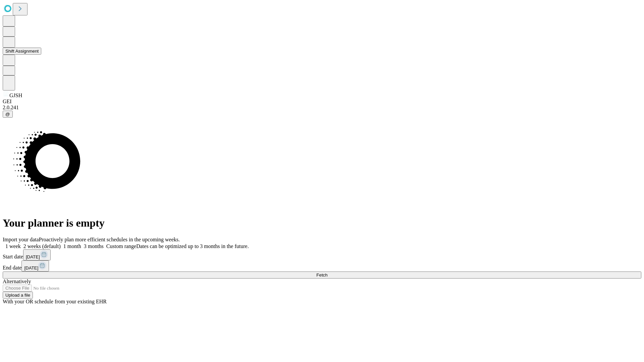 This screenshot has height=362, width=644. Describe the element at coordinates (121, 246) in the screenshot. I see `span: Custom range` at that location.